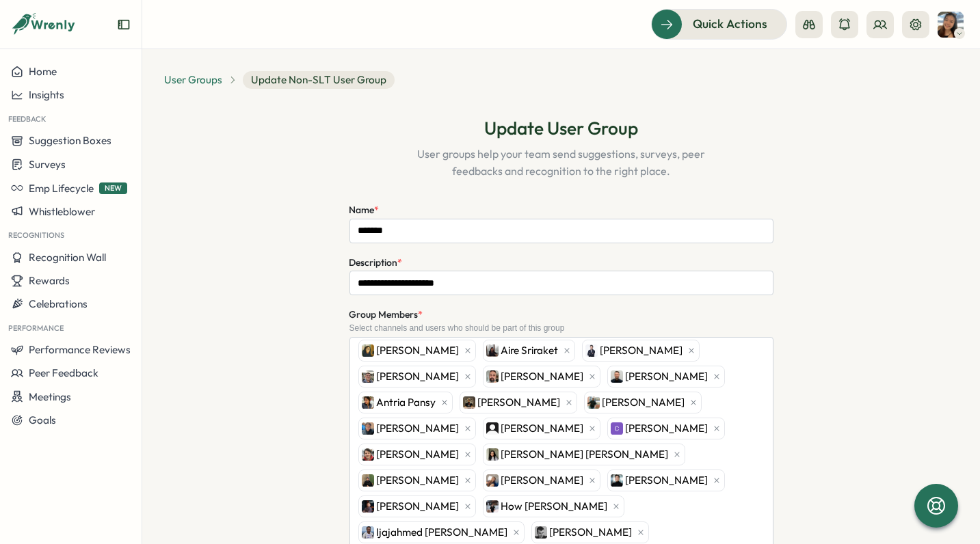 Image resolution: width=980 pixels, height=544 pixels. What do you see at coordinates (530, 351) in the screenshot?
I see `span: Aire Sriraket` at bounding box center [530, 351].